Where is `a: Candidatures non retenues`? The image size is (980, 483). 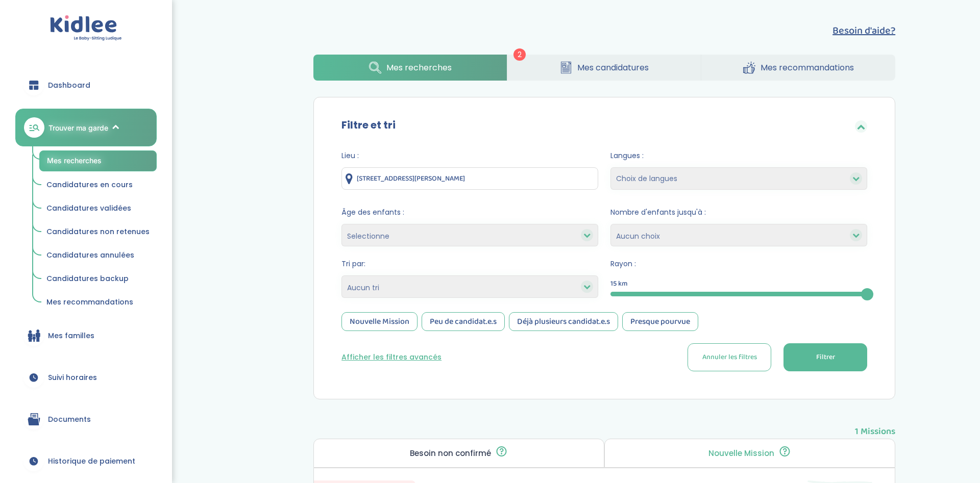
a: Candidatures non retenues is located at coordinates (98, 232).